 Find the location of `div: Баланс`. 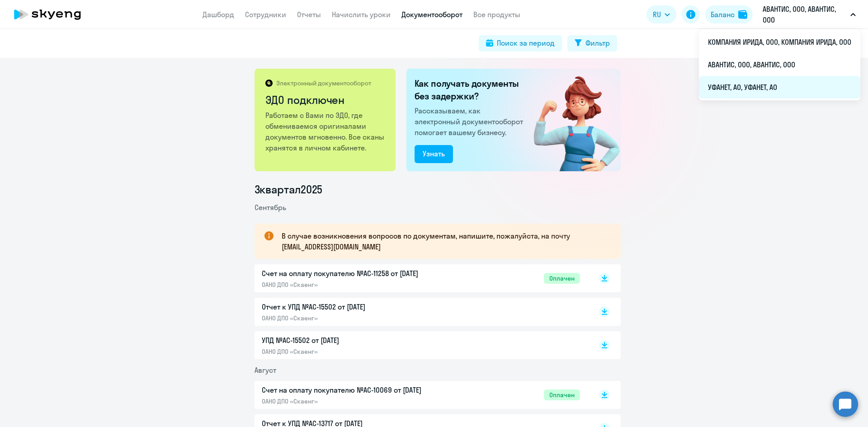

div: Баланс is located at coordinates (722, 14).